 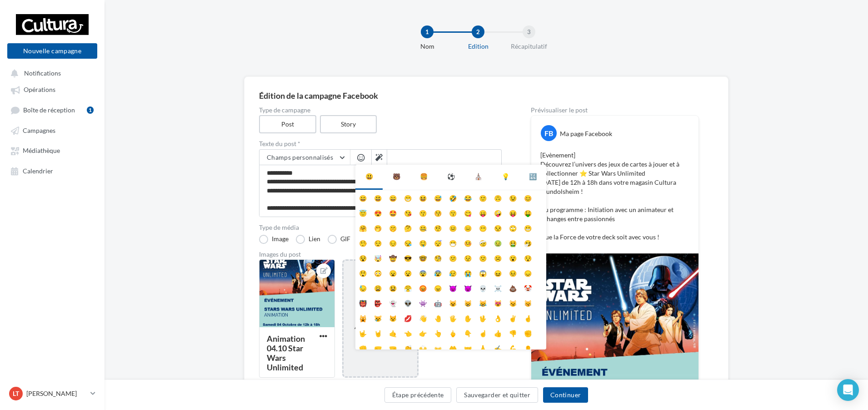 I want to click on span: Notifications, so click(x=42, y=73).